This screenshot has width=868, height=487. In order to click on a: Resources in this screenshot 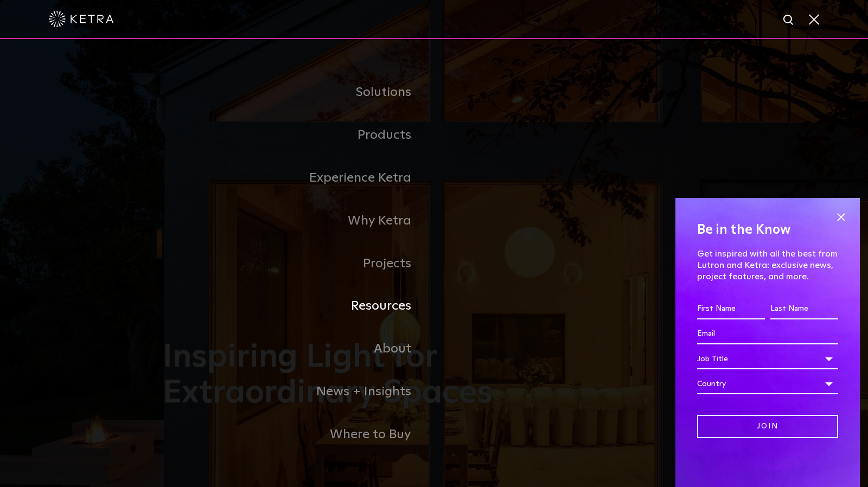, I will do `click(298, 306)`.